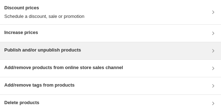  Describe the element at coordinates (44, 8) in the screenshot. I see `h3: Discount prices` at that location.